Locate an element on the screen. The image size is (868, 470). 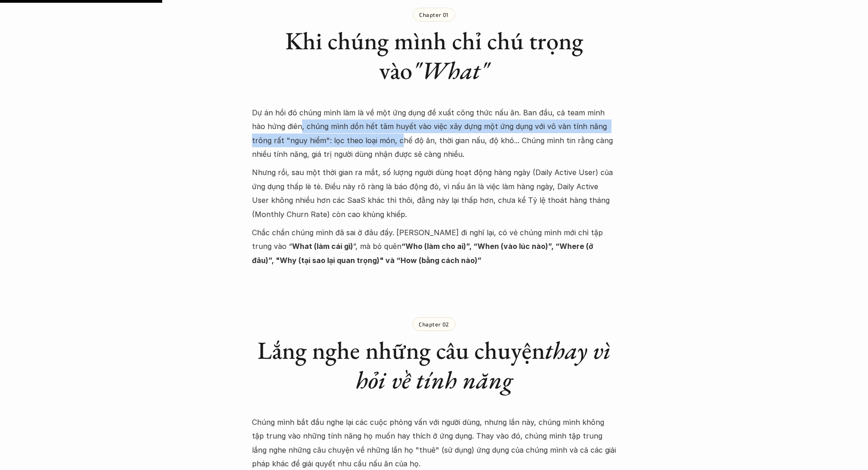
h1: Khi chúng mình chỉ chú trọng vào is located at coordinates (434, 55).